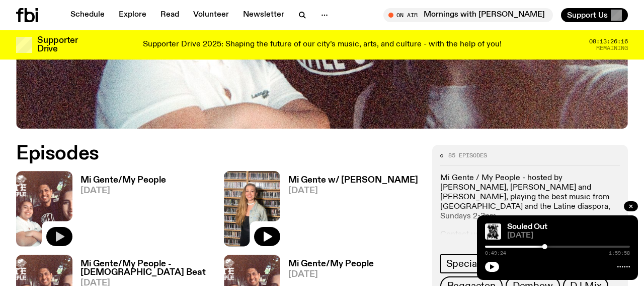 The width and height of the screenshot is (644, 286). I want to click on a: Specialist, so click(468, 264).